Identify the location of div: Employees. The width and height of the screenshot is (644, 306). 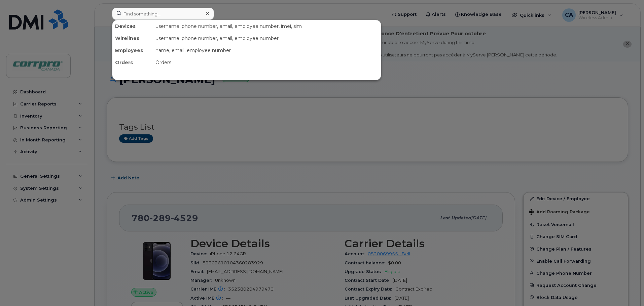
(133, 50).